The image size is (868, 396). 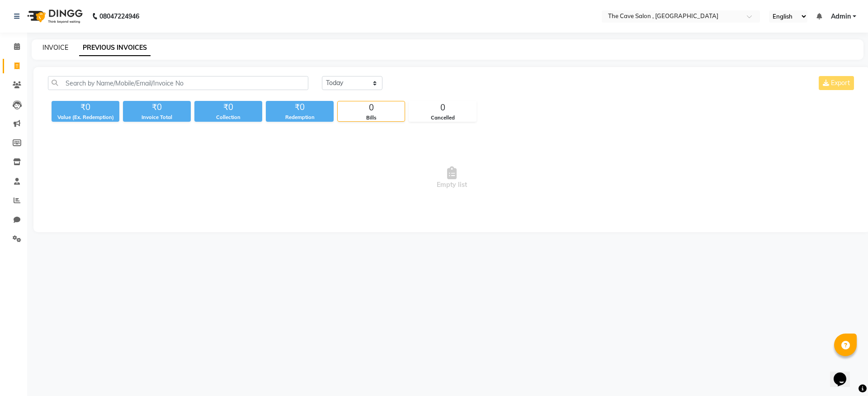 What do you see at coordinates (115, 48) in the screenshot?
I see `a: PREVIOUS INVOICES` at bounding box center [115, 48].